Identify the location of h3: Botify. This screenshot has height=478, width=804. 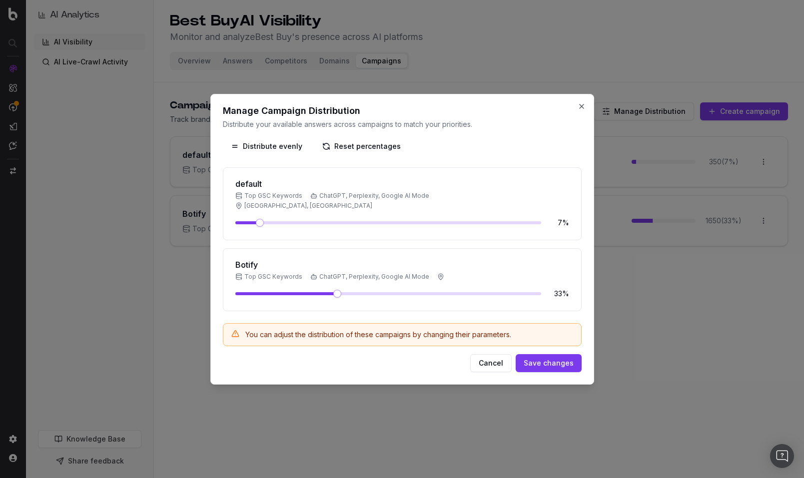
(340, 265).